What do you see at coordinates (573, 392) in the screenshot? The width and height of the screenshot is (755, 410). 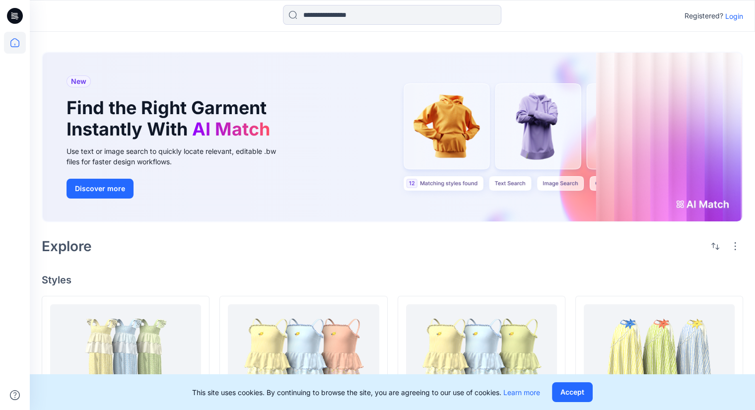 I see `button: Accept` at bounding box center [573, 392].